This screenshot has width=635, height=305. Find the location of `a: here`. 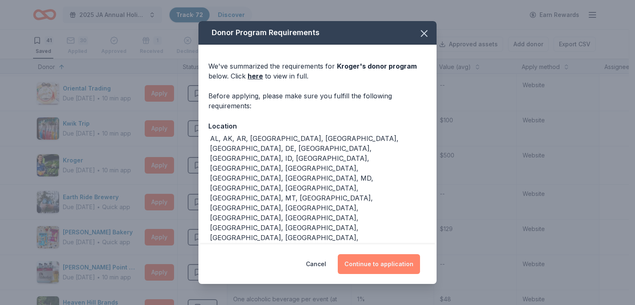

a: here is located at coordinates (255, 76).